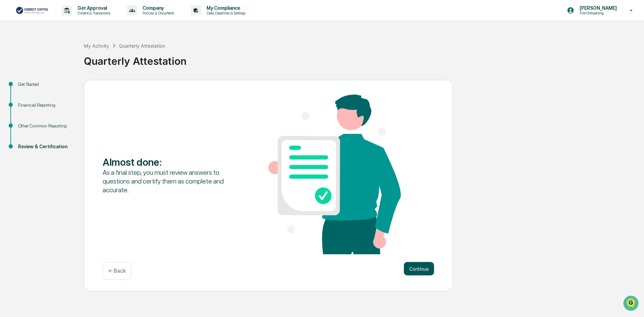  What do you see at coordinates (168, 181) in the screenshot?
I see `div: As a final step, you must review answers to questions and certify them as complete and accurate.` at bounding box center [168, 181].